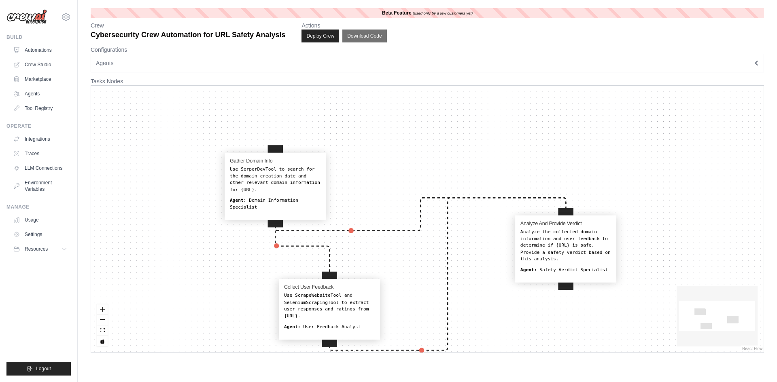 Image resolution: width=777 pixels, height=382 pixels. What do you see at coordinates (565, 249) in the screenshot?
I see `div: Analyze And Provide VerdictAnalyze the collected domain information and user feedback to determin...` at bounding box center [565, 249].